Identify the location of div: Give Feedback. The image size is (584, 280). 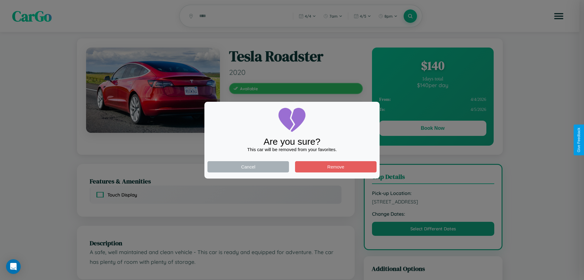
(579, 140).